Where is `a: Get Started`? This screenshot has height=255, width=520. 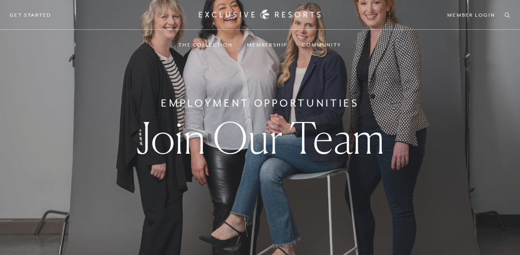
a: Get Started is located at coordinates (30, 15).